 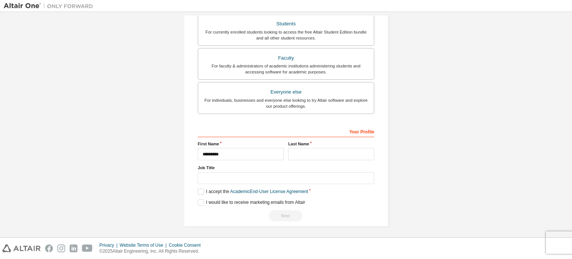 I want to click on div: Read and acccept EULA to continue, so click(x=286, y=215).